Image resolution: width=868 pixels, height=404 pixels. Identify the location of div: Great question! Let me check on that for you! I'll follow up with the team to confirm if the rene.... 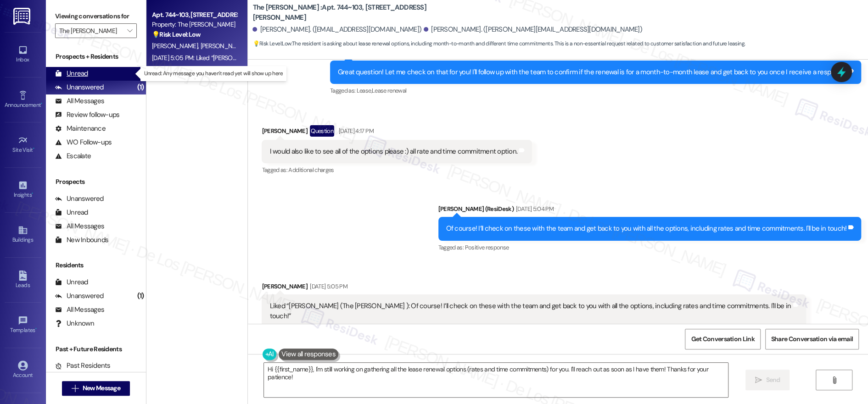
(592, 72).